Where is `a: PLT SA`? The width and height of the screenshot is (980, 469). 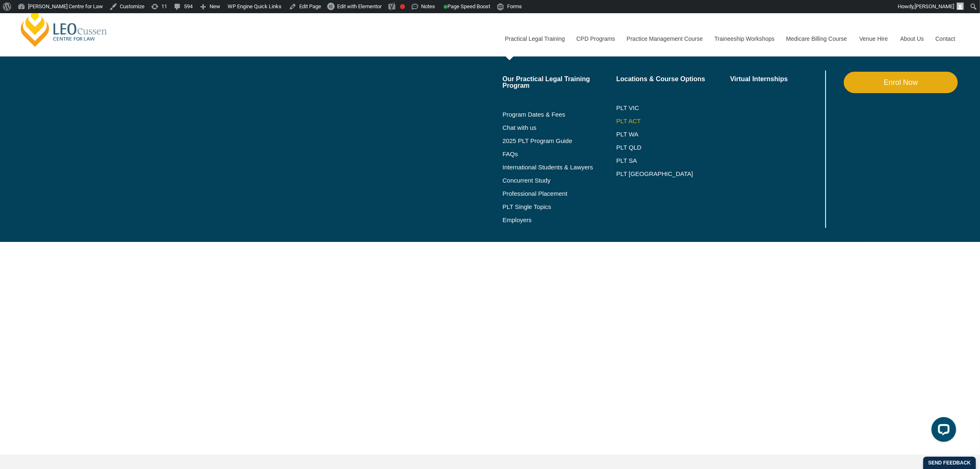 a: PLT SA is located at coordinates (673, 161).